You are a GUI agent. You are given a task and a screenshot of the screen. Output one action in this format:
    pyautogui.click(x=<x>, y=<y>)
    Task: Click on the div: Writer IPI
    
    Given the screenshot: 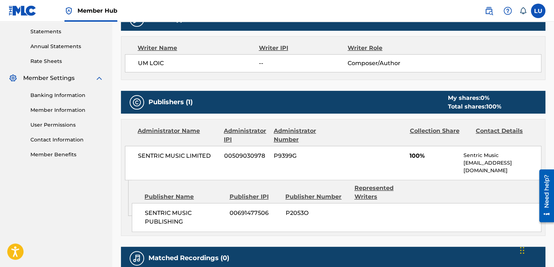 What is the action you would take?
    pyautogui.click(x=303, y=48)
    